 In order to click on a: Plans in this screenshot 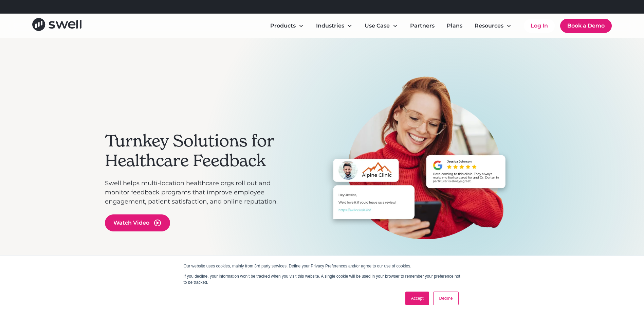, I will do `click(455, 26)`.